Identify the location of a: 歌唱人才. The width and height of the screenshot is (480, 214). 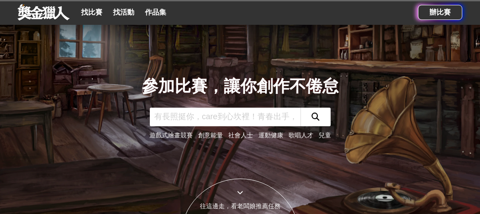
(301, 135).